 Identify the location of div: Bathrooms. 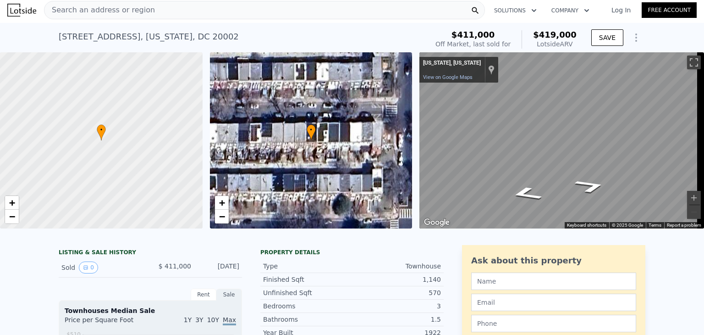
(308, 319).